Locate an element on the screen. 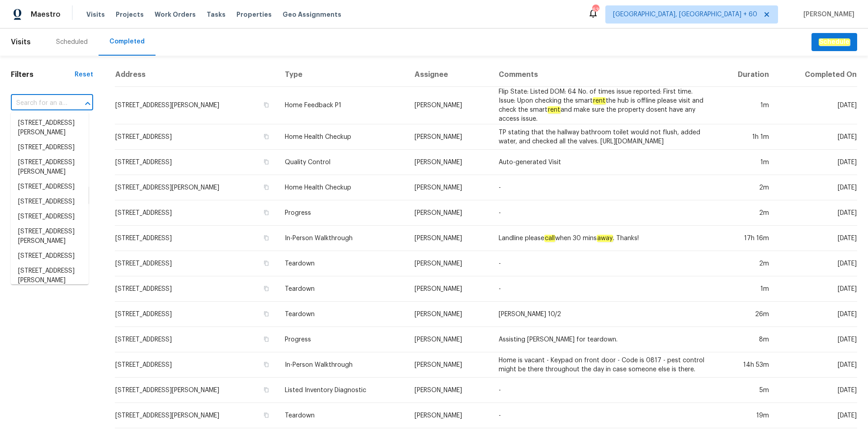 This screenshot has width=868, height=431. span: Maestro is located at coordinates (45, 14).